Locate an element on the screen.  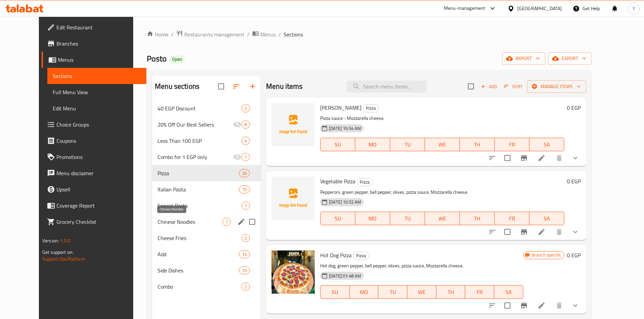
span: Get support on: is located at coordinates (58, 252).